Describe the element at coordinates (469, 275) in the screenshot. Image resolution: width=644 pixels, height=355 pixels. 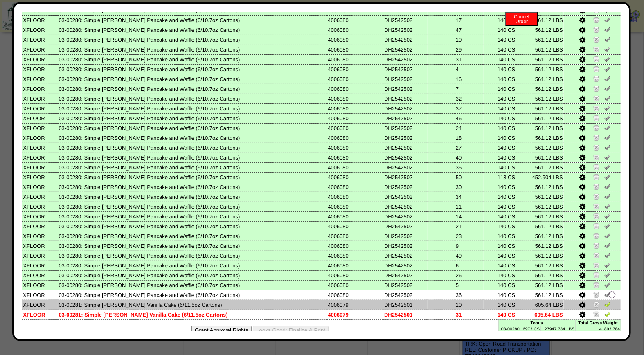
I see `td: 26` at that location.